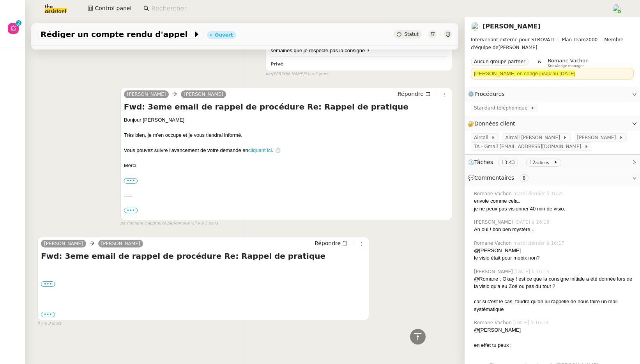 This screenshot has height=364, width=640. Describe the element at coordinates (554, 345) in the screenshot. I see `div: en effet tu peux :` at that location.